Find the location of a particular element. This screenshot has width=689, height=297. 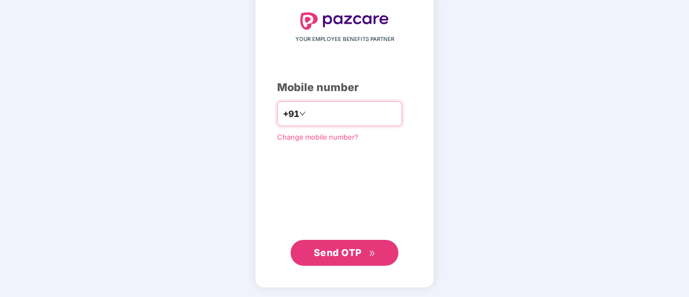

a: Change mobile number? is located at coordinates (318, 137).